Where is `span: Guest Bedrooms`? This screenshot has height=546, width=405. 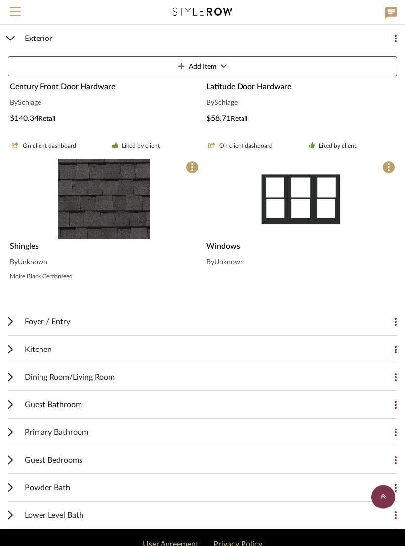
span: Guest Bedrooms is located at coordinates (53, 461).